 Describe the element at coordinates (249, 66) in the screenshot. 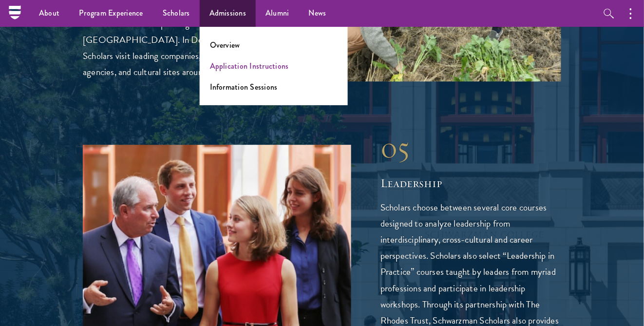

I see `a: Application Instructions` at that location.